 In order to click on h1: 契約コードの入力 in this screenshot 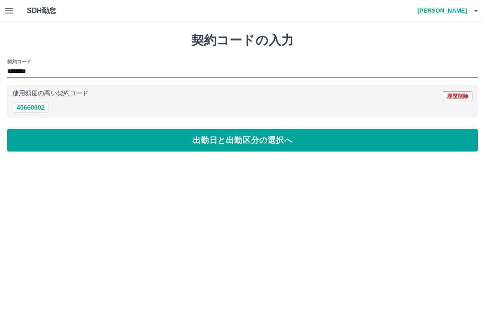, I will do `click(242, 40)`.